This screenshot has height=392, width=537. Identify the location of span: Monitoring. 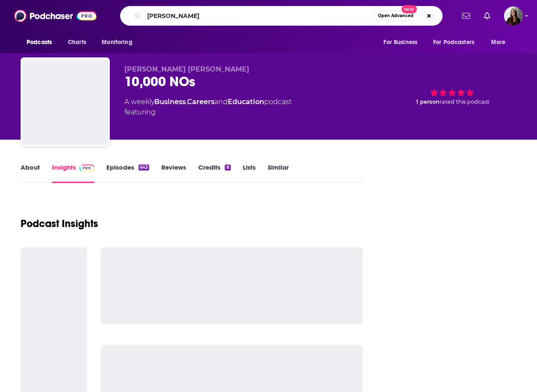
(117, 42).